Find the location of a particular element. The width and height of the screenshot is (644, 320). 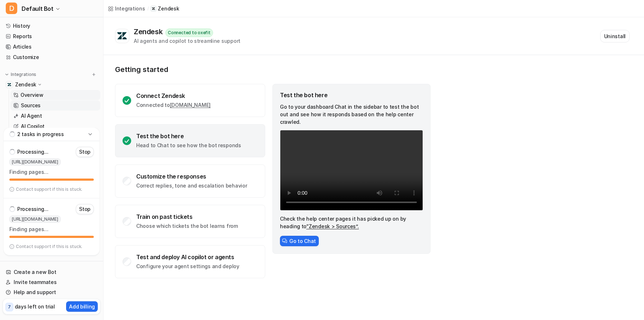

a: Articles is located at coordinates (52, 47).